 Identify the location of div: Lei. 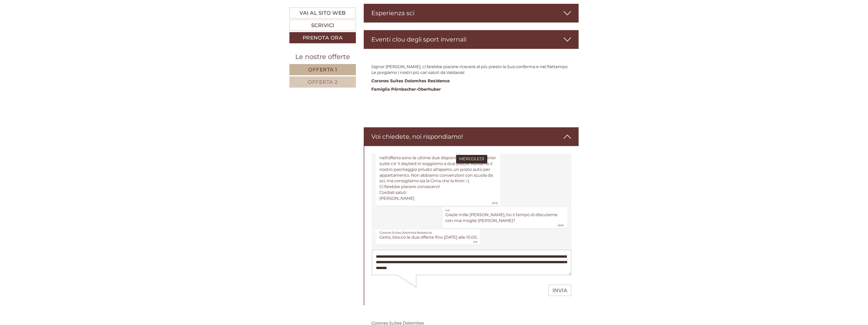
(132, 57).